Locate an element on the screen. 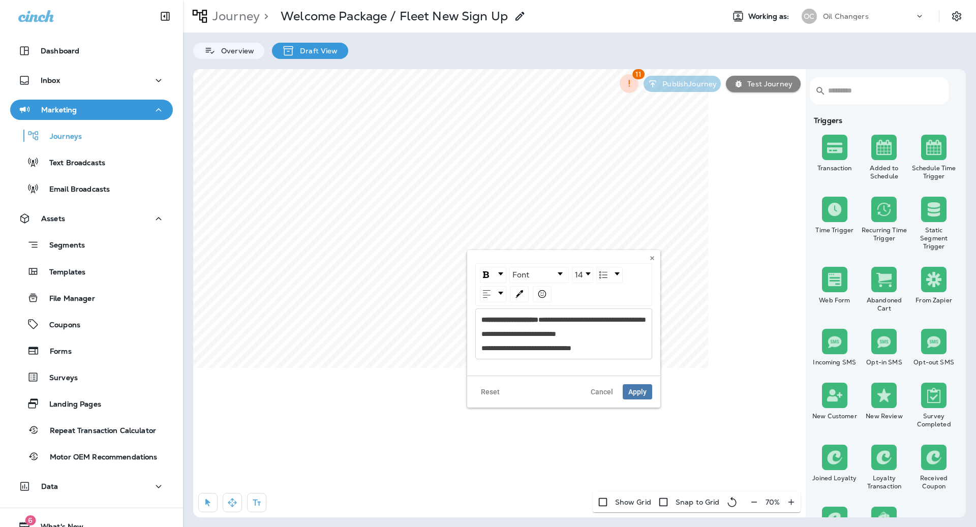 This screenshot has height=527, width=976. p: Text Broadcasts is located at coordinates (72, 163).